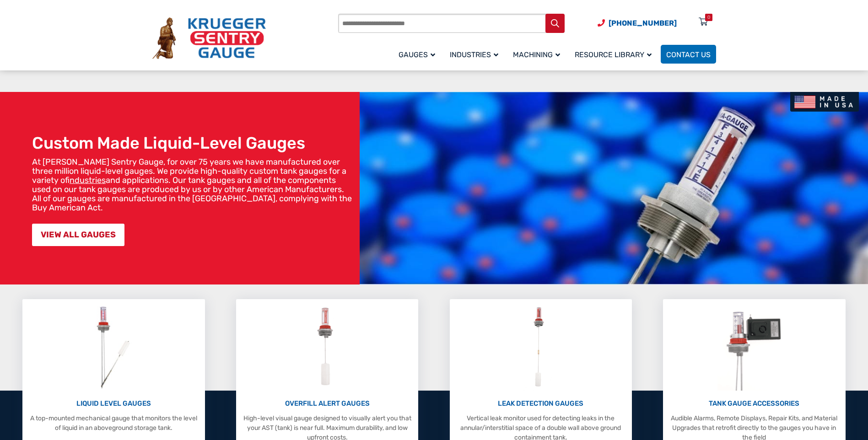 The height and width of the screenshot is (440, 868). Describe the element at coordinates (615, 54) in the screenshot. I see `a: Resource Library` at that location.